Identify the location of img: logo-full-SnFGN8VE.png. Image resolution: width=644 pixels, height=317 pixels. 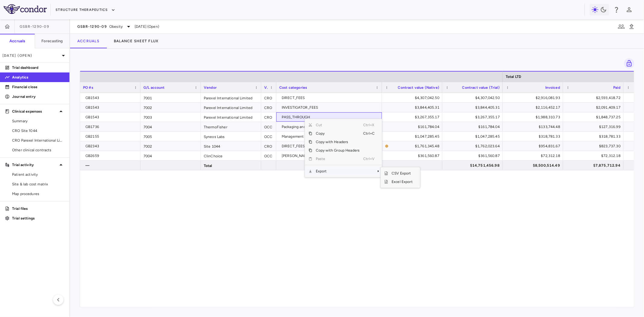
(25, 9).